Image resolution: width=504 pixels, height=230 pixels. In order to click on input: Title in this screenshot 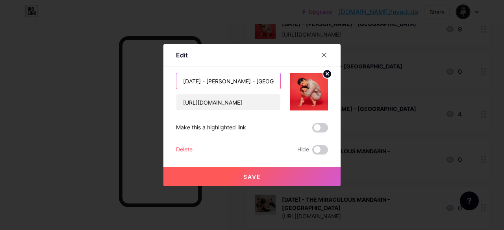, I will do `click(228, 81)`.